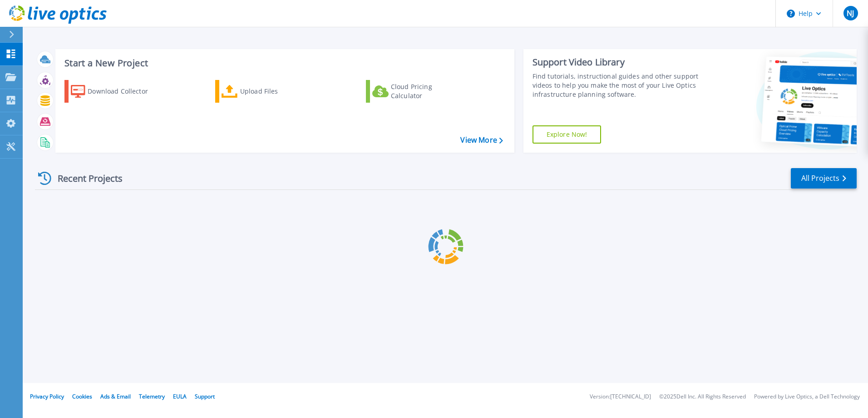 Image resolution: width=868 pixels, height=418 pixels. I want to click on a: Support, so click(205, 396).